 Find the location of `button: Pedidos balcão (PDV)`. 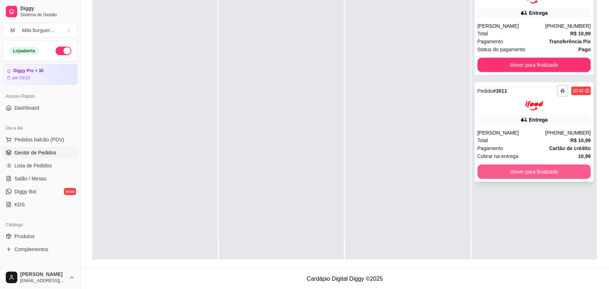

button: Pedidos balcão (PDV) is located at coordinates (40, 140).